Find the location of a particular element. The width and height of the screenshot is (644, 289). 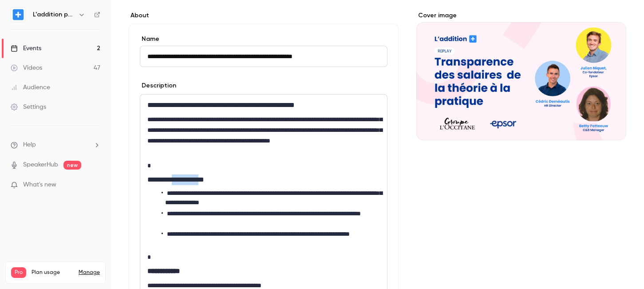

span: Plan usage is located at coordinates (53, 272).